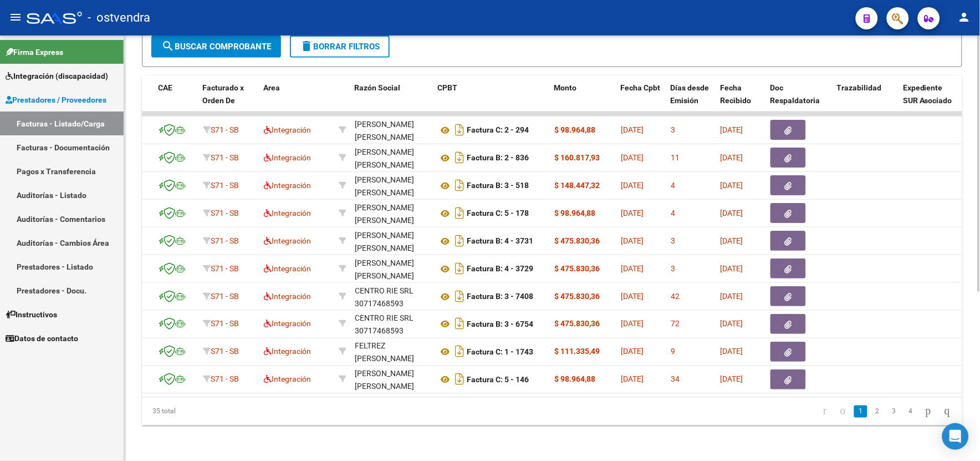 This screenshot has height=461, width=980. What do you see at coordinates (859, 87) in the screenshot?
I see `span: Trazabilidad` at bounding box center [859, 87].